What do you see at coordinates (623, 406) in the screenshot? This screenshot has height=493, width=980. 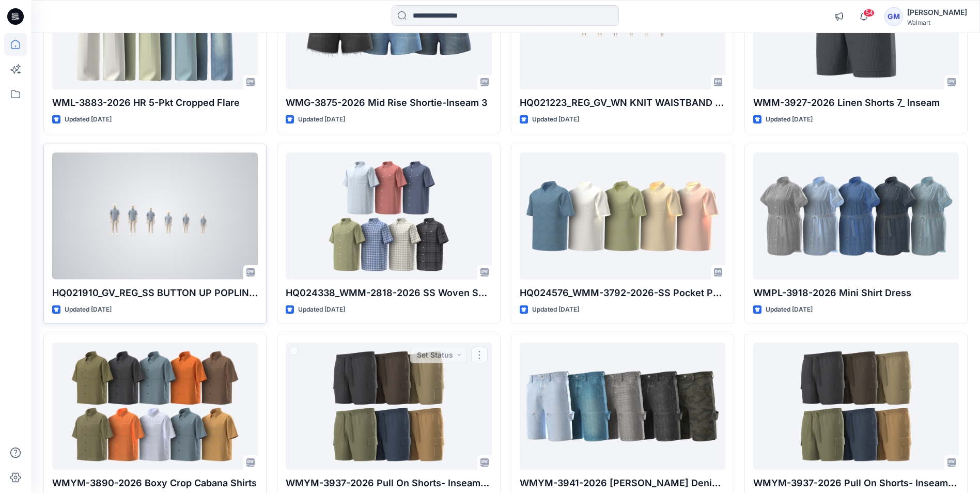 I see `a: WMYM-3941-2026 Carpenter Denim Short` at bounding box center [623, 406].